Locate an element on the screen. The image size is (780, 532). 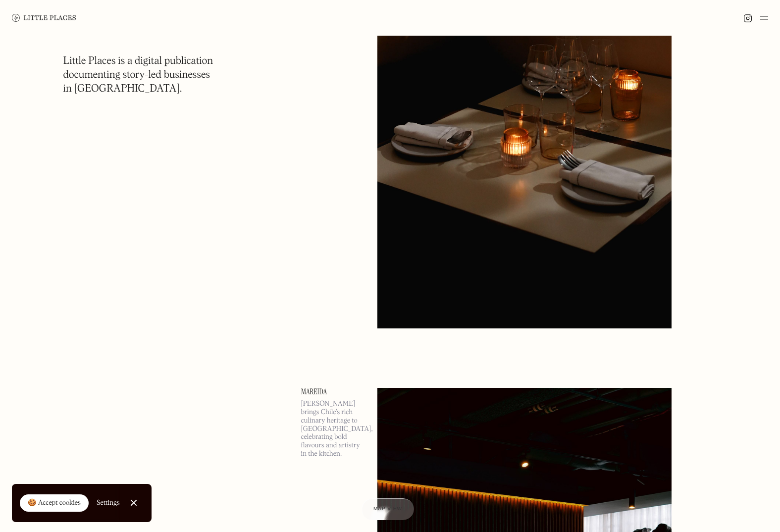
a: Map view is located at coordinates (387, 508).